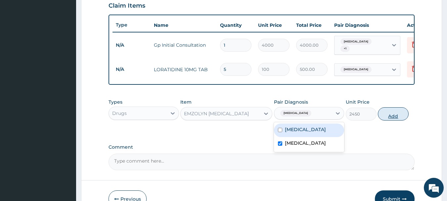 This screenshot has width=447, height=201. What do you see at coordinates (131, 25) in the screenshot?
I see `th: Type` at bounding box center [131, 25].